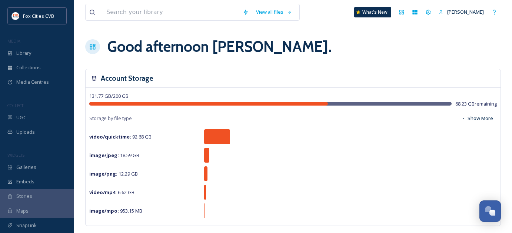 The width and height of the screenshot is (512, 233). I want to click on span: 953.15 MB, so click(116, 211).